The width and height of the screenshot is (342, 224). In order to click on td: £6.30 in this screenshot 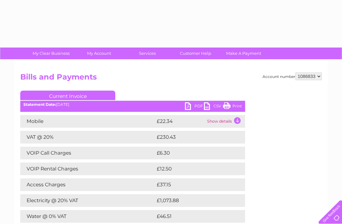, I will do `click(192, 153)`.